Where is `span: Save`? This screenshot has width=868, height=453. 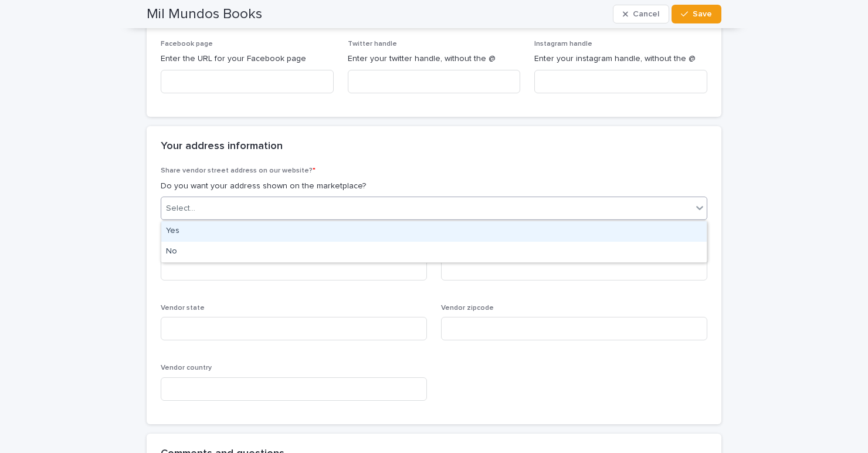 span: Save is located at coordinates (702, 14).